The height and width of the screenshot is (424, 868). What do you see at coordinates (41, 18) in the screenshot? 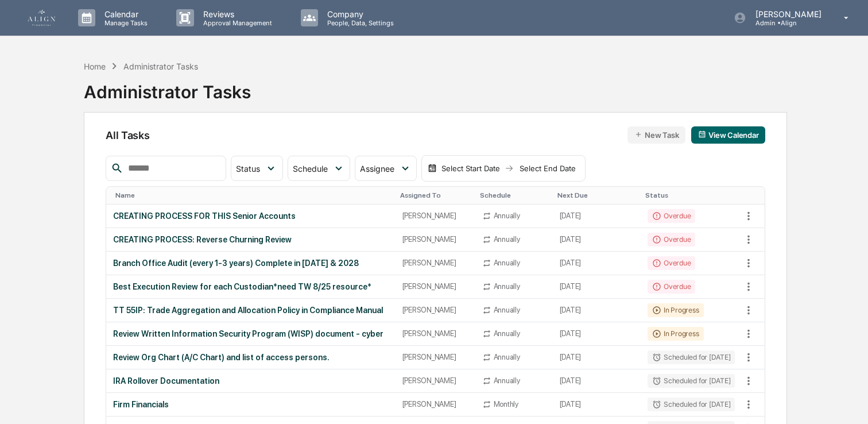
I see `img: logo` at bounding box center [41, 18].